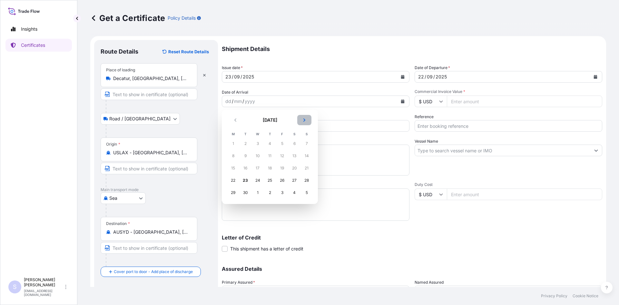  I want to click on div: Wednesday 17 September 2025, so click(258, 168).